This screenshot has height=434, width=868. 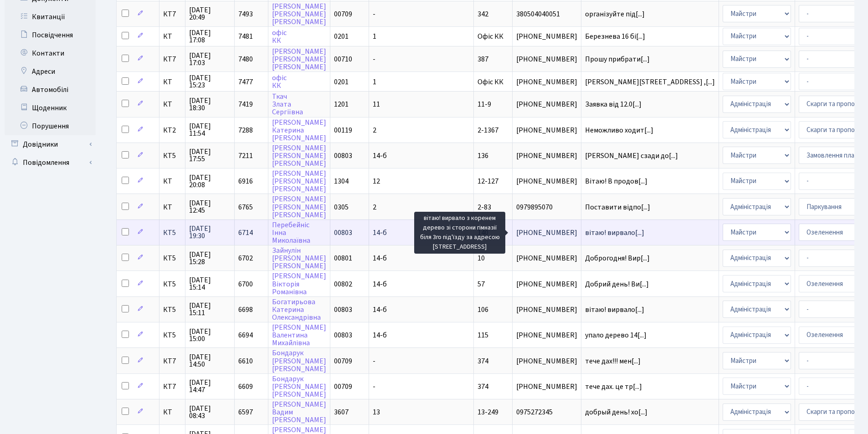 What do you see at coordinates (245, 362) in the screenshot?
I see `span: 6610` at bounding box center [245, 362].